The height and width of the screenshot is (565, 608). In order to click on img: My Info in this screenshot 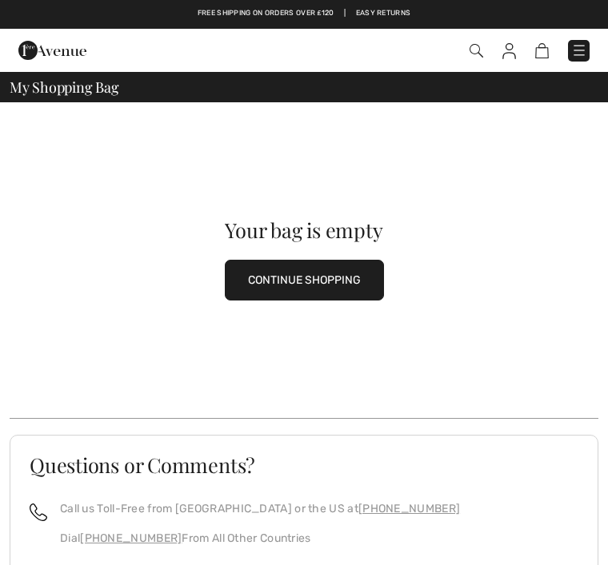, I will do `click(509, 51)`.